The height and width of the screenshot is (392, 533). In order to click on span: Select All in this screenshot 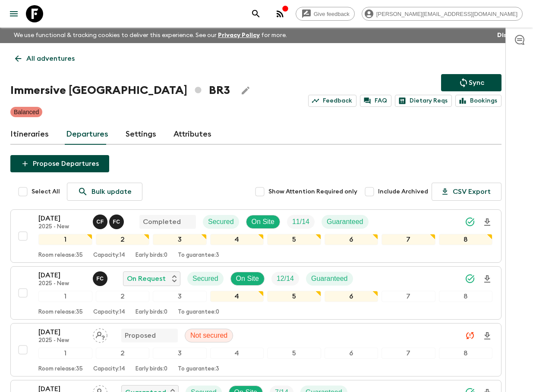, I will do `click(46, 192)`.